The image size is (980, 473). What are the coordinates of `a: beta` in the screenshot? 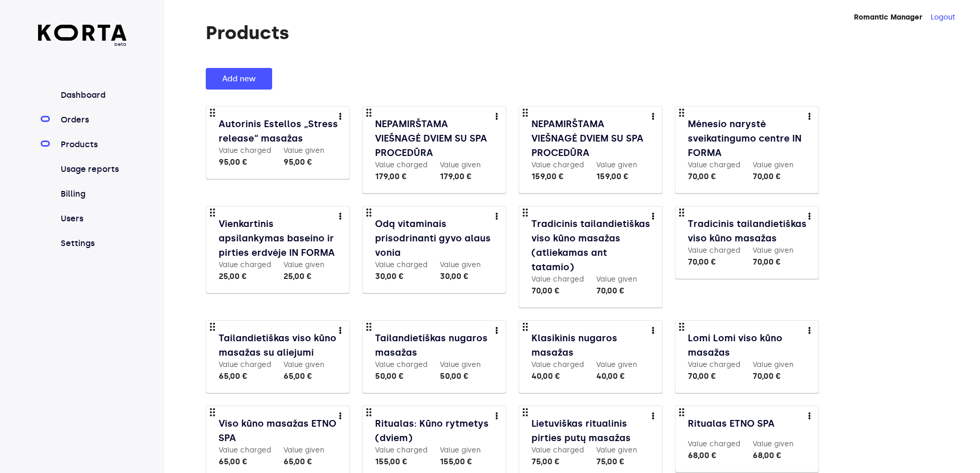 It's located at (82, 36).